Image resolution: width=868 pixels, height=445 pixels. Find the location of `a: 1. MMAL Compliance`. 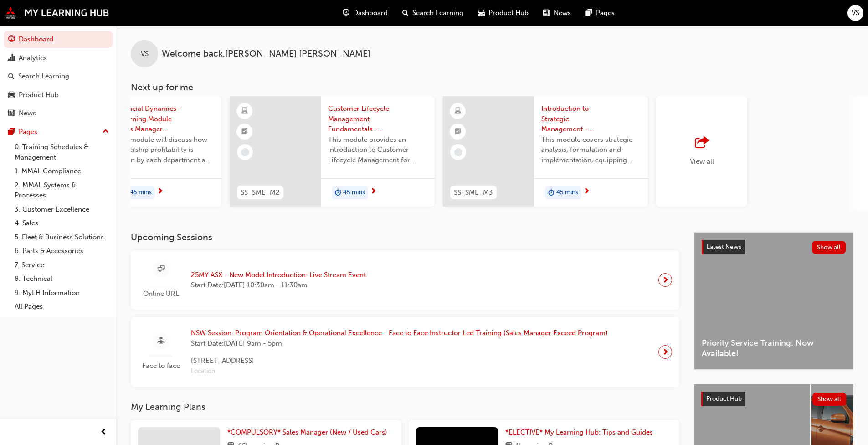

a: 1. MMAL Compliance is located at coordinates (62, 171).